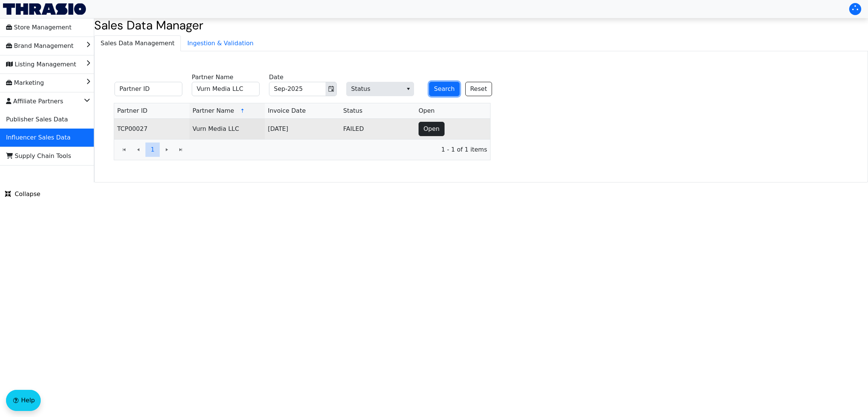 The image size is (868, 417). Describe the element at coordinates (34, 101) in the screenshot. I see `span: Affiliate Partners` at that location.